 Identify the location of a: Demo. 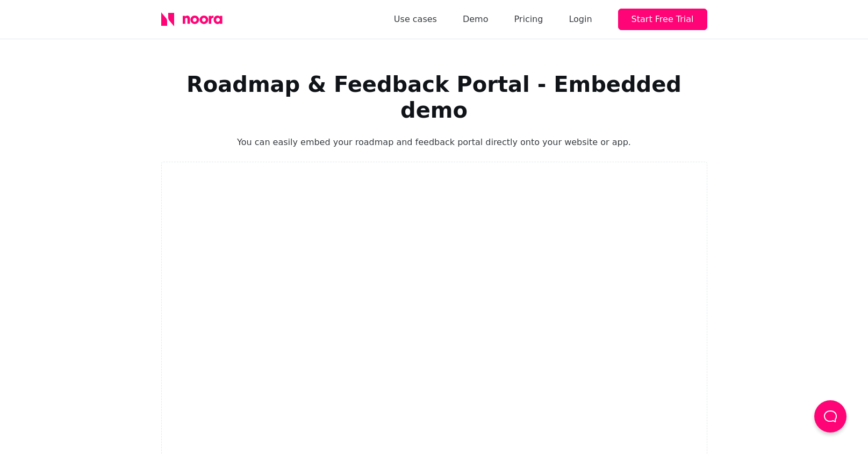
(475, 20).